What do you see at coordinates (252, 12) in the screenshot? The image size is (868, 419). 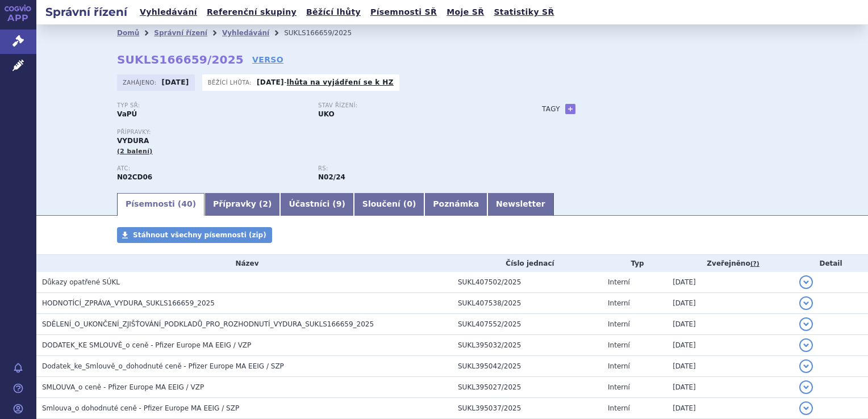 I see `a: Referenční skupiny` at bounding box center [252, 12].